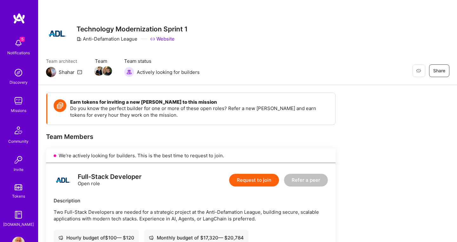 This screenshot has width=457, height=242. I want to click on div: Invite, so click(18, 170).